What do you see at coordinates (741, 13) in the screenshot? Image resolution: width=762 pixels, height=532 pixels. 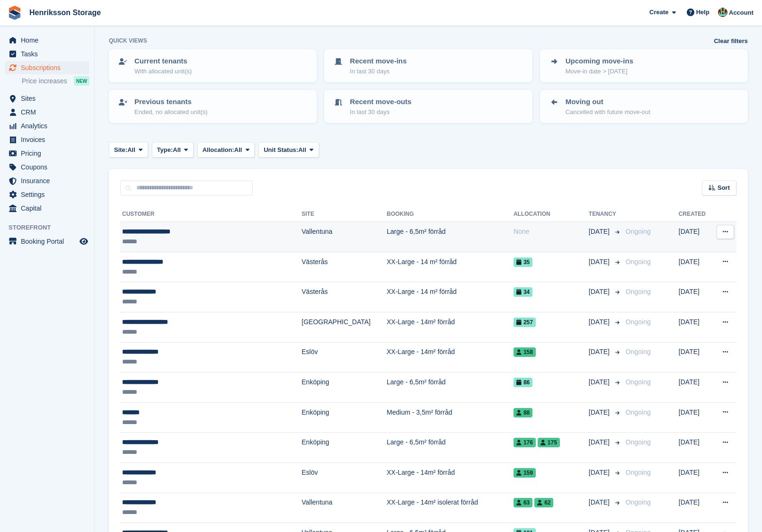 I see `span: Account` at bounding box center [741, 13].